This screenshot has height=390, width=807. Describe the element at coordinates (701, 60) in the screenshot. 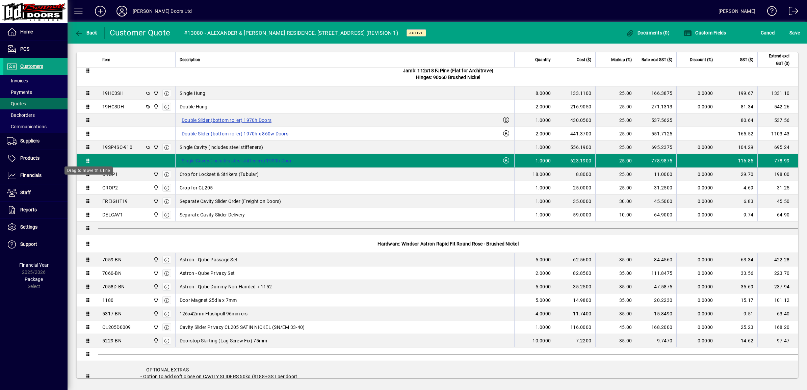

I see `span: Discount (%)` at that location.